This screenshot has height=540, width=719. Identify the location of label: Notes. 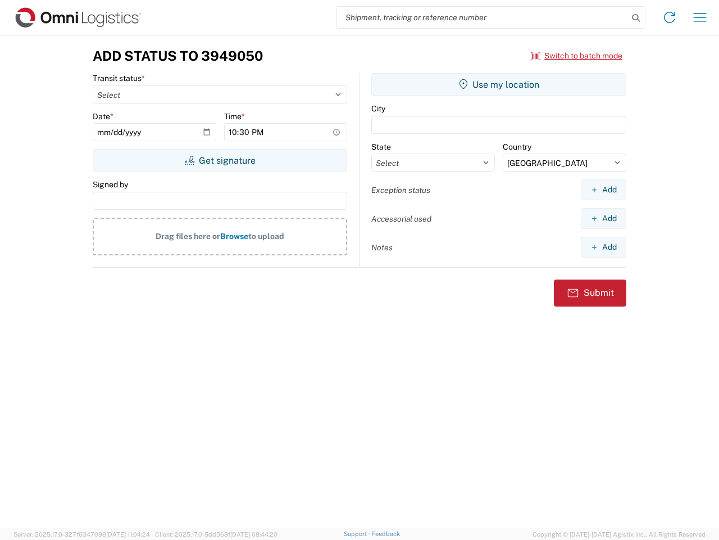
(382, 247).